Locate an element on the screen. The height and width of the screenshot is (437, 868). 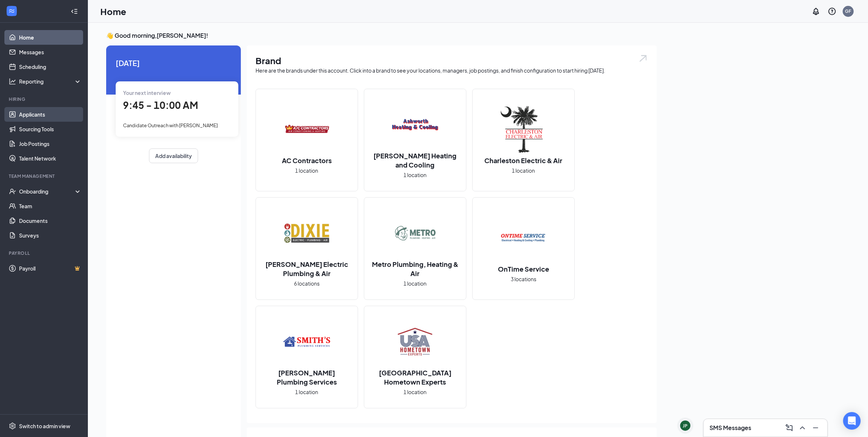
a: Messages is located at coordinates (50, 52).